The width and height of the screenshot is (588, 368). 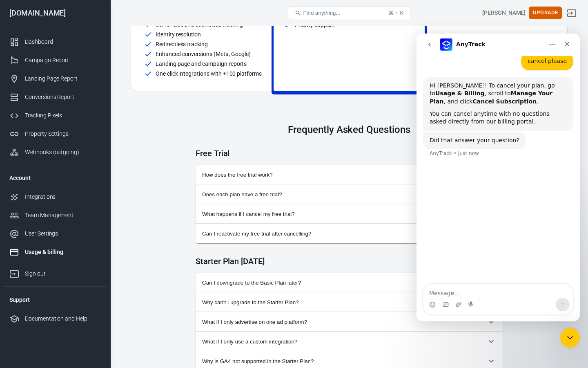 I want to click on a: Integrations, so click(x=55, y=197).